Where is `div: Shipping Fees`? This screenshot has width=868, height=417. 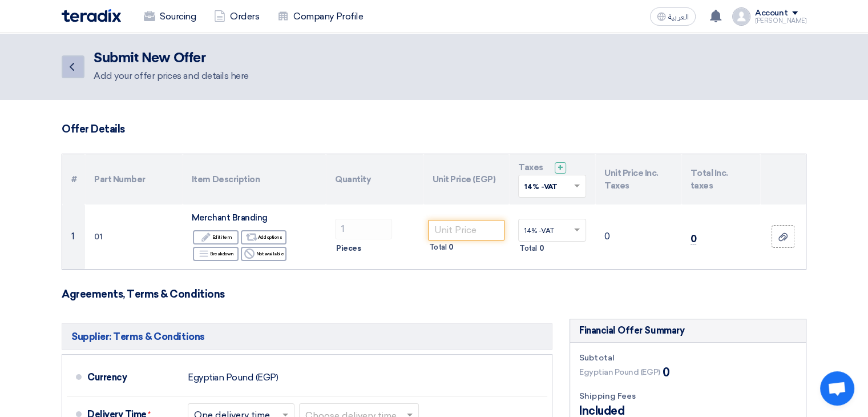 div: Shipping Fees is located at coordinates (688, 395).